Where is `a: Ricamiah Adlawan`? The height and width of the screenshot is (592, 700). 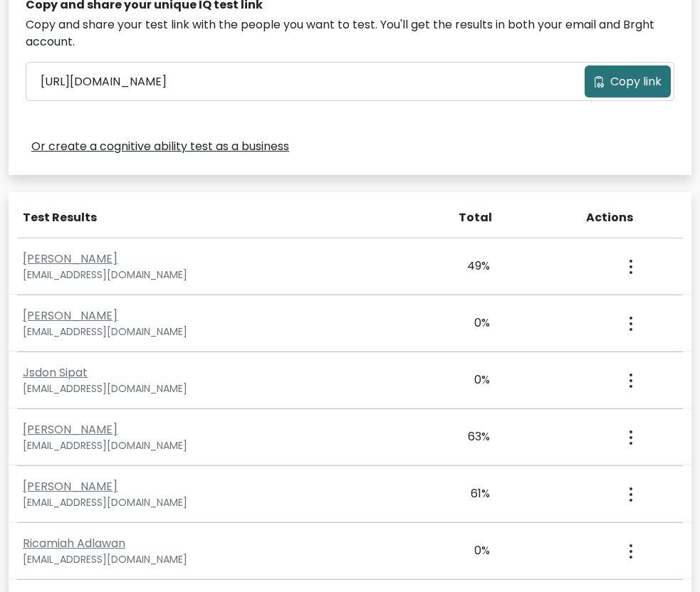 a: Ricamiah Adlawan is located at coordinates (74, 543).